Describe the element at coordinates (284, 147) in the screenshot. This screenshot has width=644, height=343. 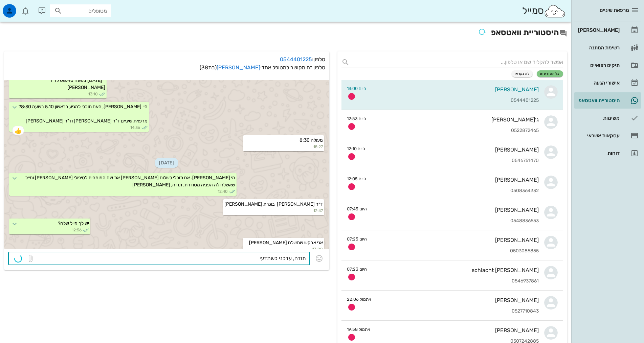
I see `small: 15:27` at that location.